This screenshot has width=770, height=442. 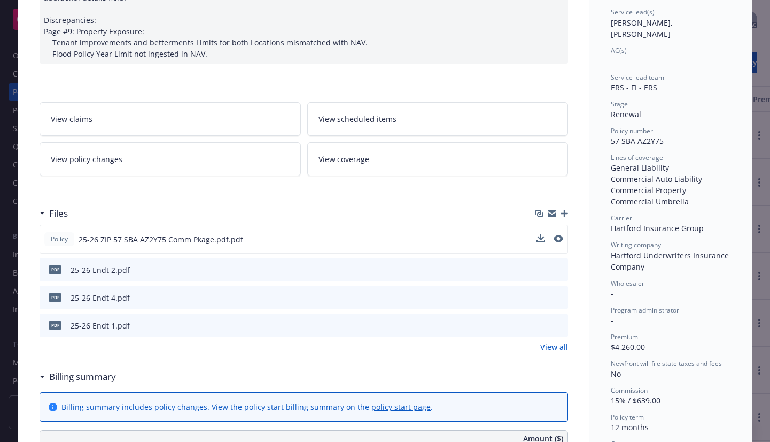 I want to click on span: $4,260.00, so click(x=628, y=346).